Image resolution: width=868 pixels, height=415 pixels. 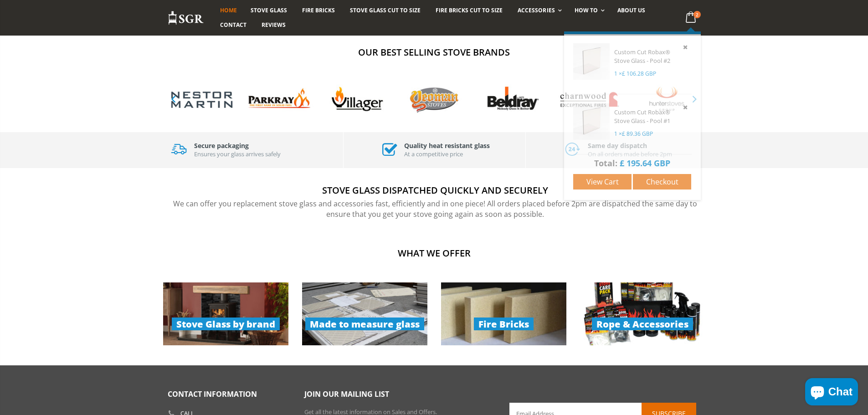 What do you see at coordinates (469, 11) in the screenshot?
I see `a: Fire Bricks Cut To Size` at bounding box center [469, 11].